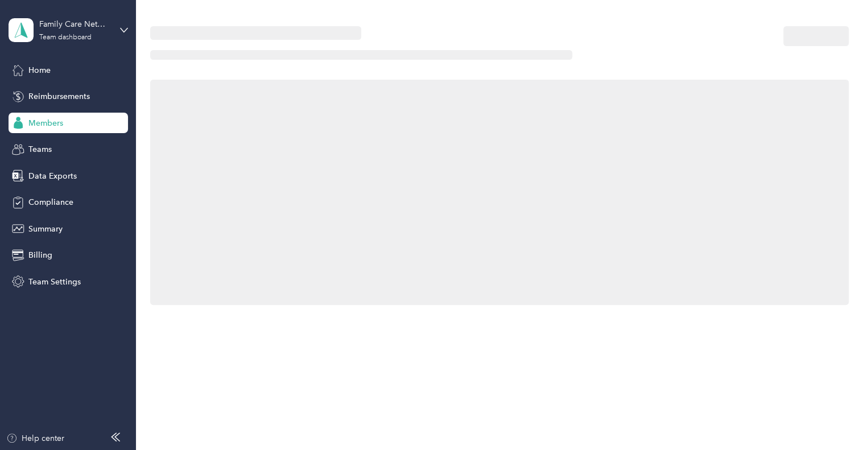 This screenshot has height=450, width=868. I want to click on span: Compliance, so click(50, 202).